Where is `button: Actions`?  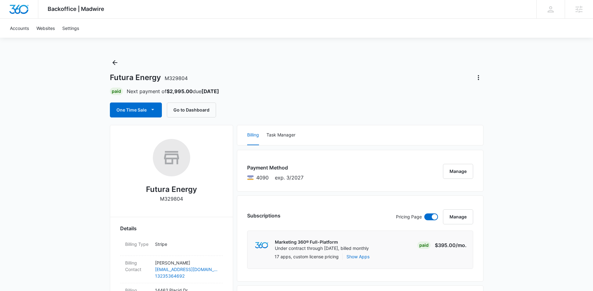 button: Actions is located at coordinates (478, 77).